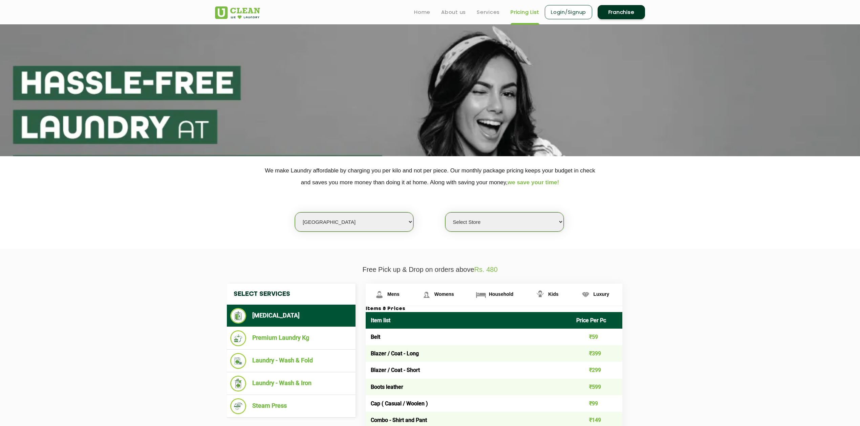  What do you see at coordinates (430, 270) in the screenshot?
I see `p: Free Pick up & Drop on orders above` at bounding box center [430, 270].